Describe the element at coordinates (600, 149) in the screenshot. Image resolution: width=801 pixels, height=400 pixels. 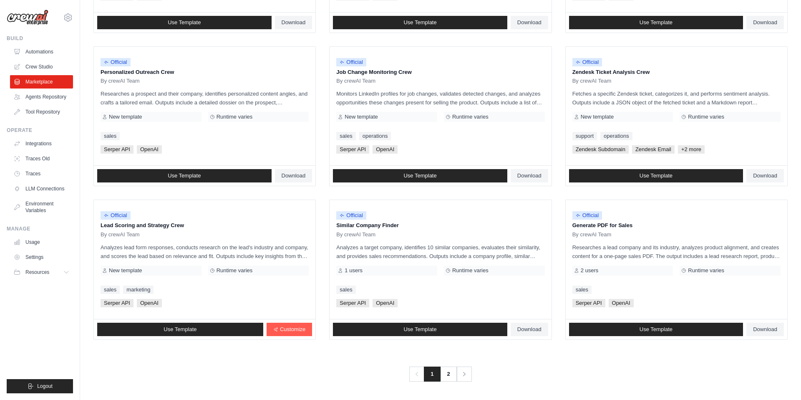
I see `span: Zendesk Subdomain` at that location.